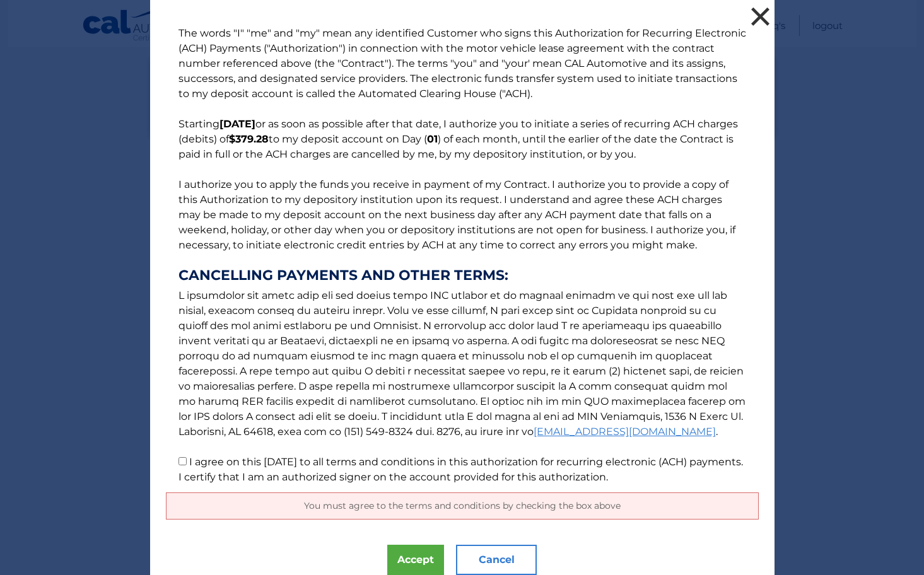 This screenshot has width=924, height=575. I want to click on b: $379.28, so click(249, 139).